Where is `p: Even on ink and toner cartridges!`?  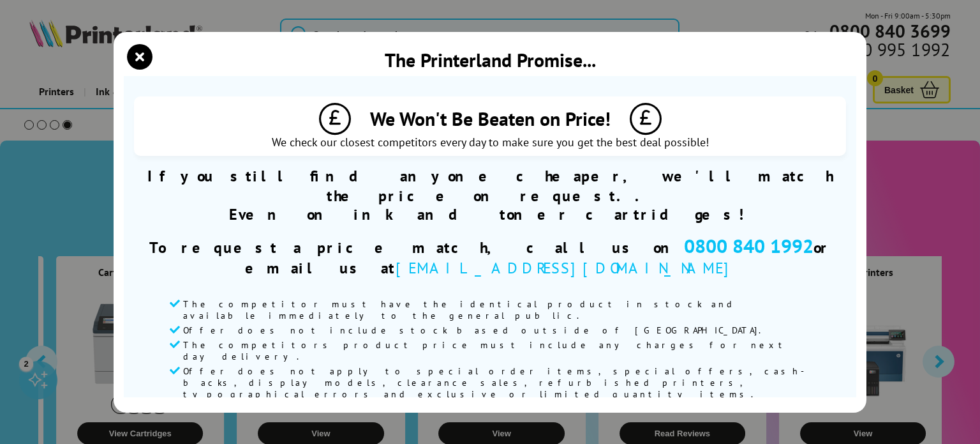
p: Even on ink and toner cartridges! is located at coordinates (490, 214).